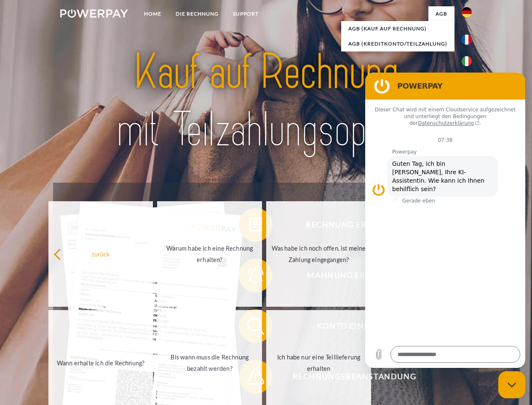 Image resolution: width=532 pixels, height=405 pixels. Describe the element at coordinates (442, 14) in the screenshot. I see `a: agb` at that location.